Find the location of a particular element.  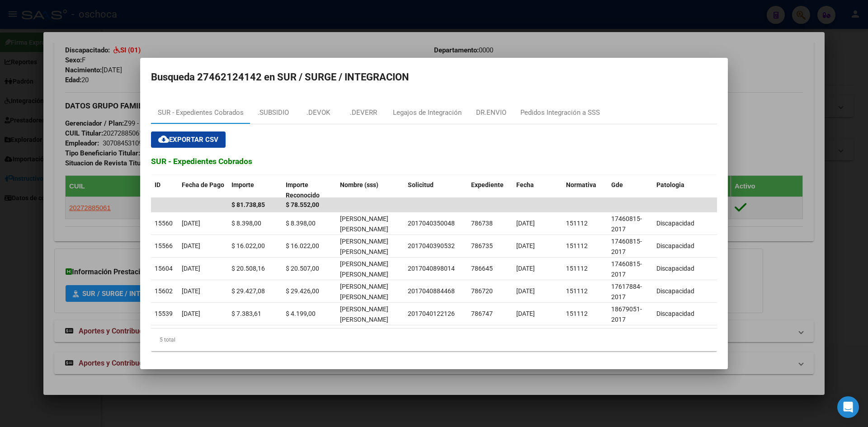

span: Fecha de Pago is located at coordinates (203, 185).